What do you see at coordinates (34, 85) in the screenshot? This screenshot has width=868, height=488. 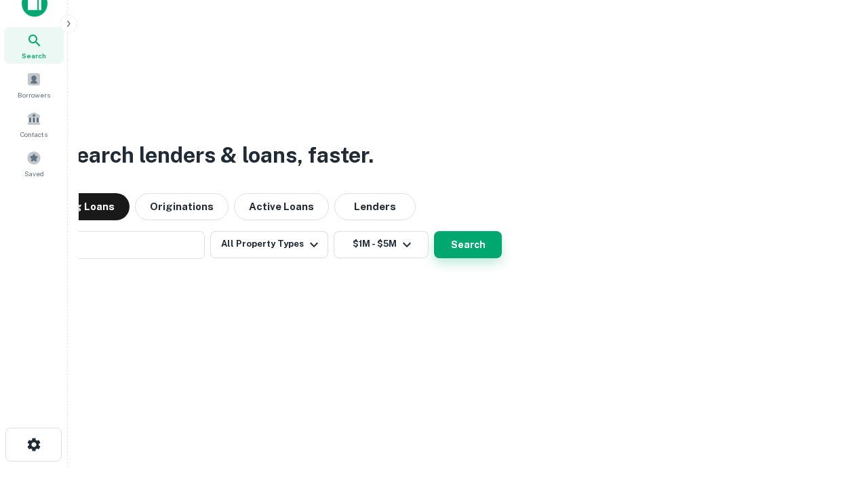 I see `a: Borrowers` at bounding box center [34, 85].